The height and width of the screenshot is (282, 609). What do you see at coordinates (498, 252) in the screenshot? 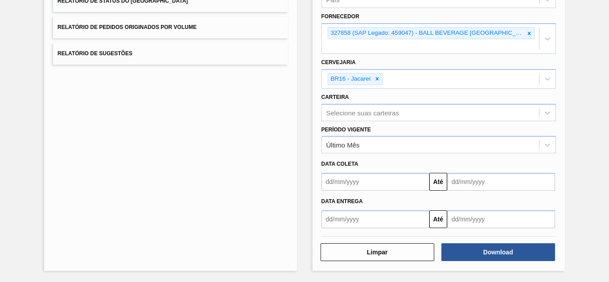
I see `button: Download` at bounding box center [498, 252].